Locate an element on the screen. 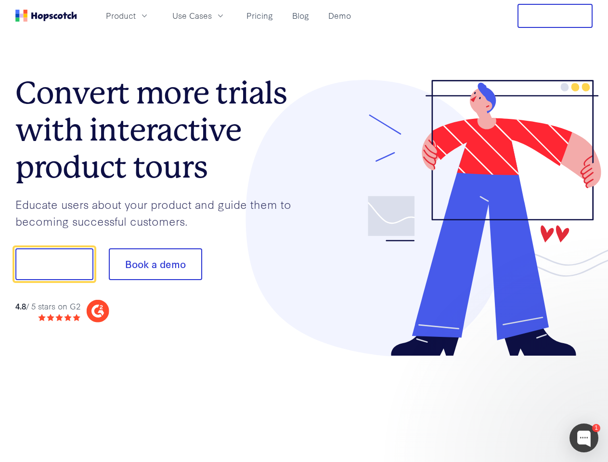 This screenshot has height=462, width=608. button: Product is located at coordinates (128, 15).